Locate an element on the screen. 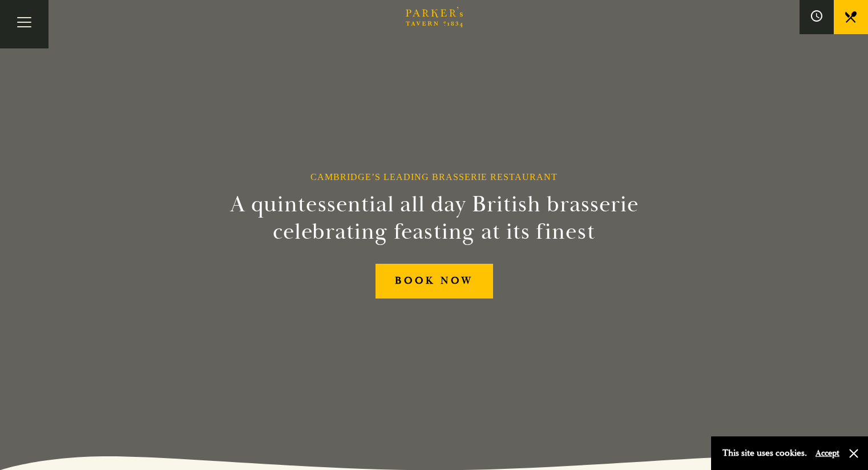  p: This site uses cookies. is located at coordinates (764, 453).